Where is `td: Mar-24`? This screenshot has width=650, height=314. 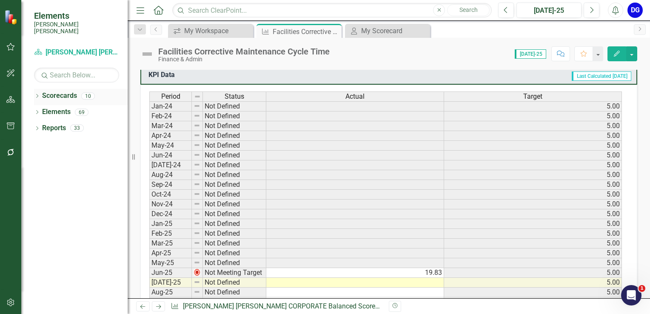
td: Mar-24 is located at coordinates (171, 126).